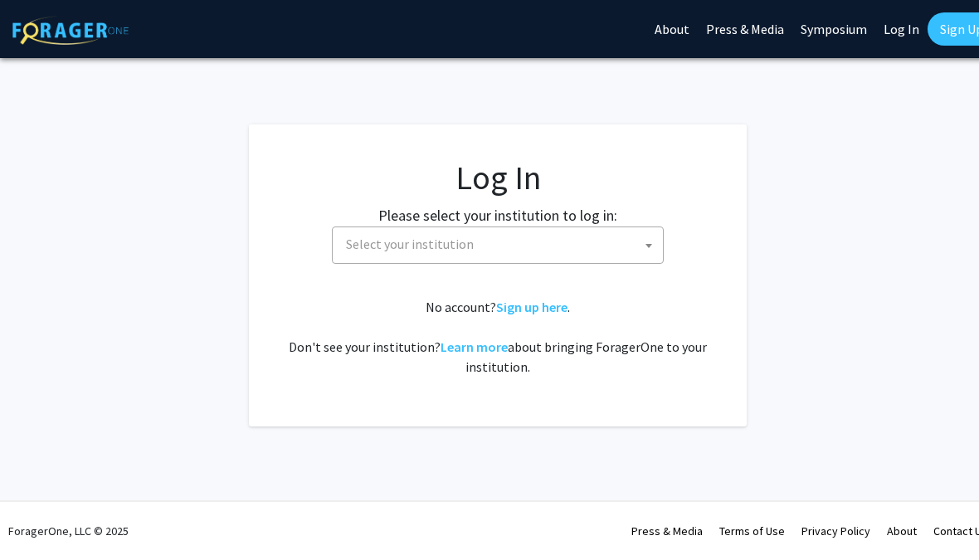 Image resolution: width=979 pixels, height=560 pixels. Describe the element at coordinates (68, 531) in the screenshot. I see `div: ForagerOne, LLC © 2025` at that location.